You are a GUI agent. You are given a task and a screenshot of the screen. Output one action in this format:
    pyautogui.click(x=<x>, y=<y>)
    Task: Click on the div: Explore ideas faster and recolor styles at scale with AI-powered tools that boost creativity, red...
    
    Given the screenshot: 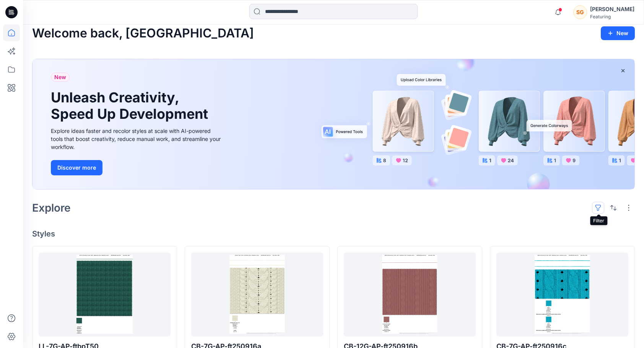 What is the action you would take?
    pyautogui.click(x=137, y=139)
    